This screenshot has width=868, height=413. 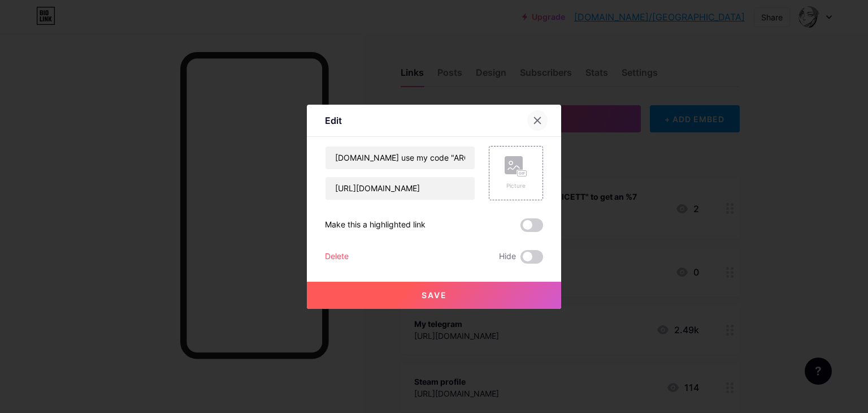 What do you see at coordinates (400, 158) in the screenshot?
I see `input: Title` at bounding box center [400, 158].